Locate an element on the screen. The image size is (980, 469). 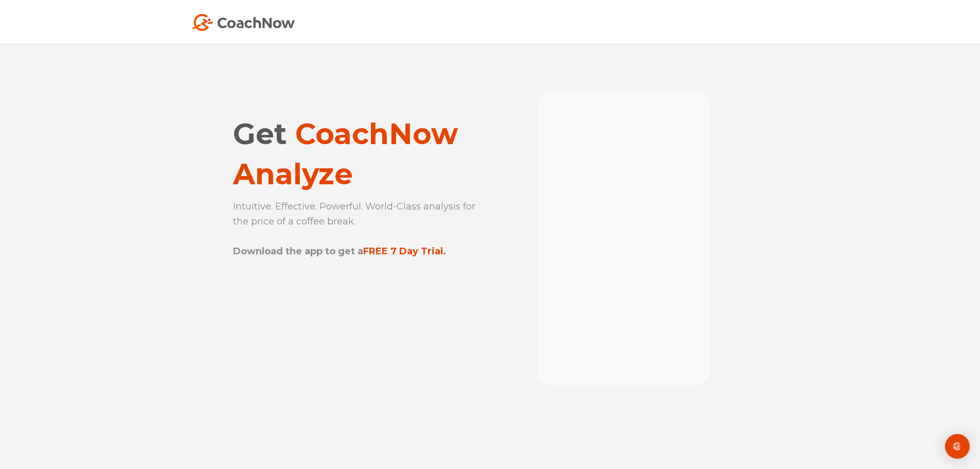
span: Get is located at coordinates (260, 134).